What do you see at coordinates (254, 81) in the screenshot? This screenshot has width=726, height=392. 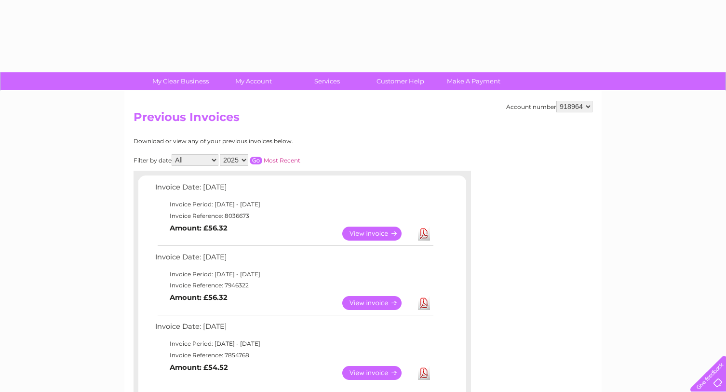 I see `a: My Account` at bounding box center [254, 81].